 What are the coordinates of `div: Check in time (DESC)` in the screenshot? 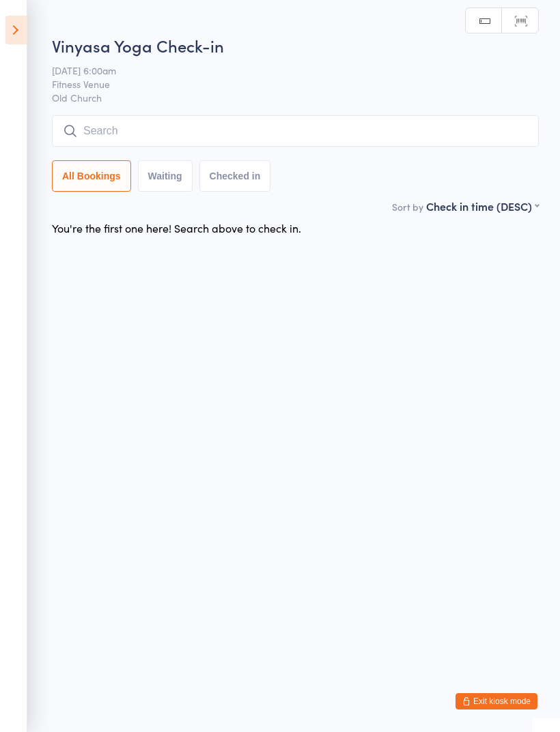 It's located at (482, 206).